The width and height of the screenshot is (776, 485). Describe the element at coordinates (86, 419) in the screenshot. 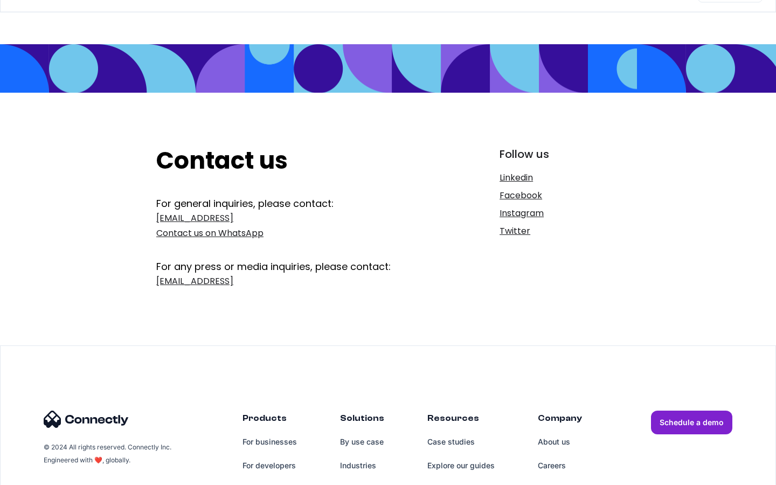

I see `img: Connectly Logo` at that location.